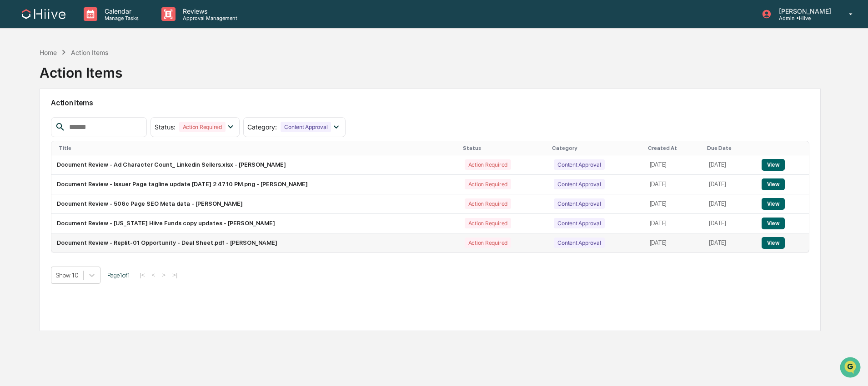 This screenshot has height=386, width=868. I want to click on img: 1746055101610-c473b297-6a78-478c-a979-82029cc54cd1, so click(17, 77).